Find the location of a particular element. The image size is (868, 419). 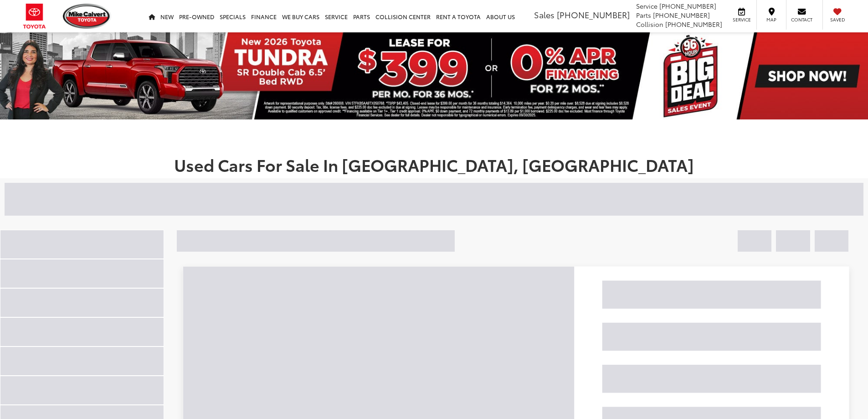

span: Contact is located at coordinates (802, 20).